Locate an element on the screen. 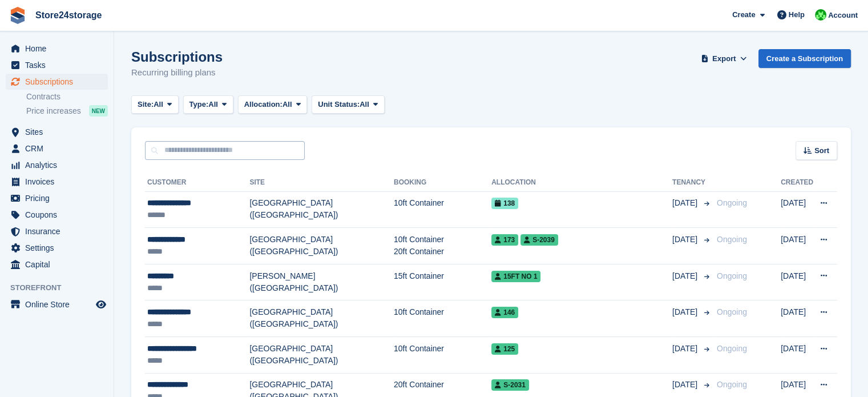 This screenshot has height=397, width=868. span: Invoices is located at coordinates (59, 182).